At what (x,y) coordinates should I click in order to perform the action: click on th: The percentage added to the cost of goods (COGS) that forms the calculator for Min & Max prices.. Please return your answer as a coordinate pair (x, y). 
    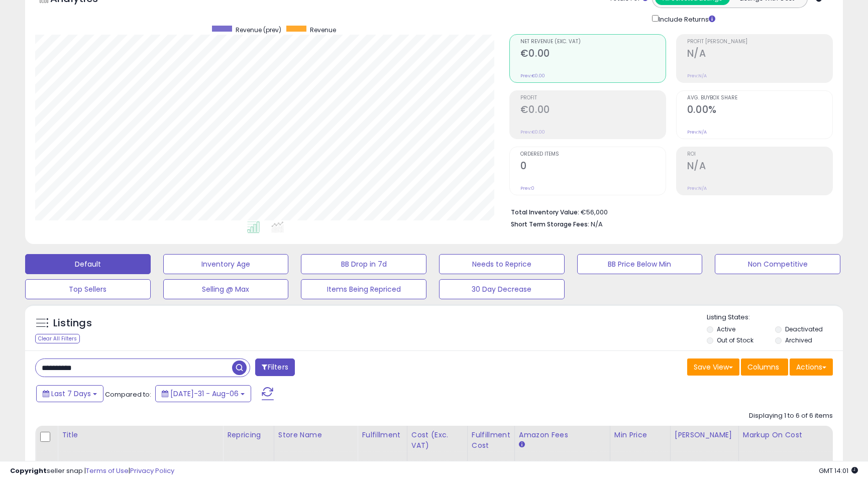
    Looking at the image, I should click on (786, 445).